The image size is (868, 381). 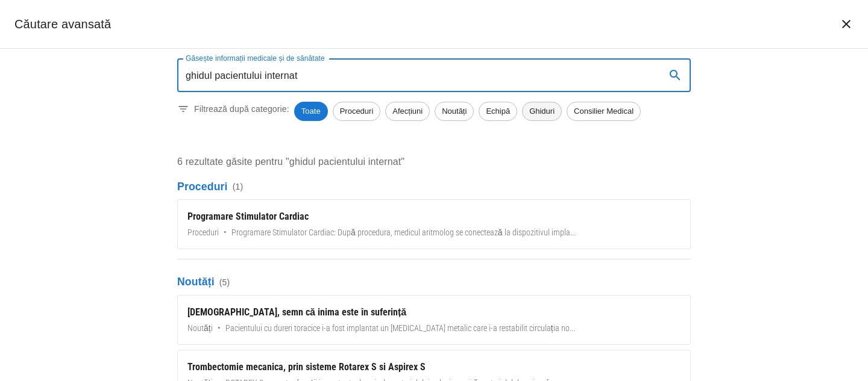 What do you see at coordinates (311, 111) in the screenshot?
I see `span: Toate` at bounding box center [311, 111].